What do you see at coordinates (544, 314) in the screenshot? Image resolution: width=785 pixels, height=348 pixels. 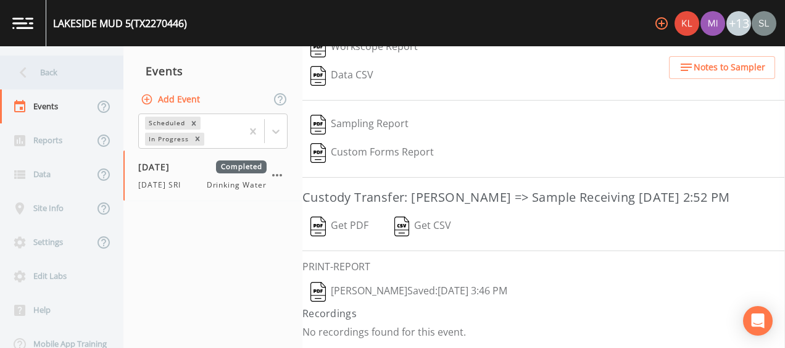 I see `h4: Recordings` at bounding box center [544, 314].